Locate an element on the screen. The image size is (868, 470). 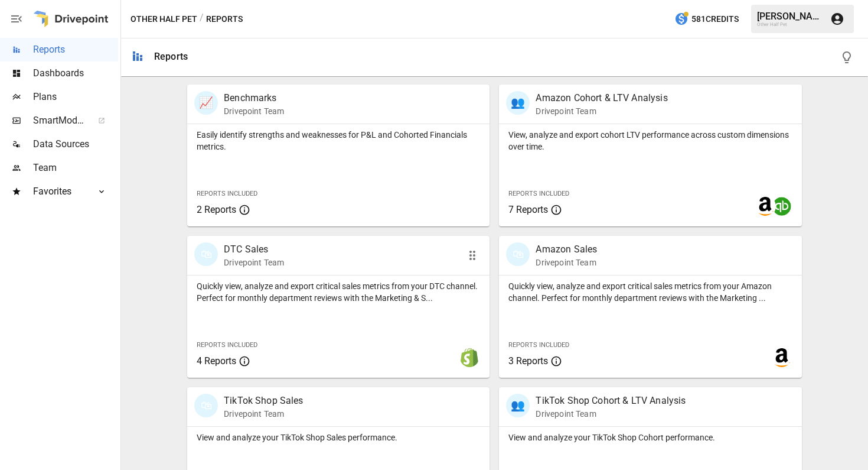
div: Other Half Pet is located at coordinates (790, 24).